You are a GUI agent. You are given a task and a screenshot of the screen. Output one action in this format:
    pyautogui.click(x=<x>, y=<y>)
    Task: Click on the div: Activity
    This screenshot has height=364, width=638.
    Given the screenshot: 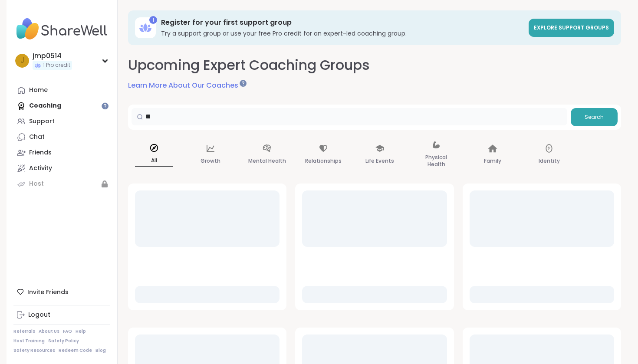 What is the action you would take?
    pyautogui.click(x=40, y=168)
    